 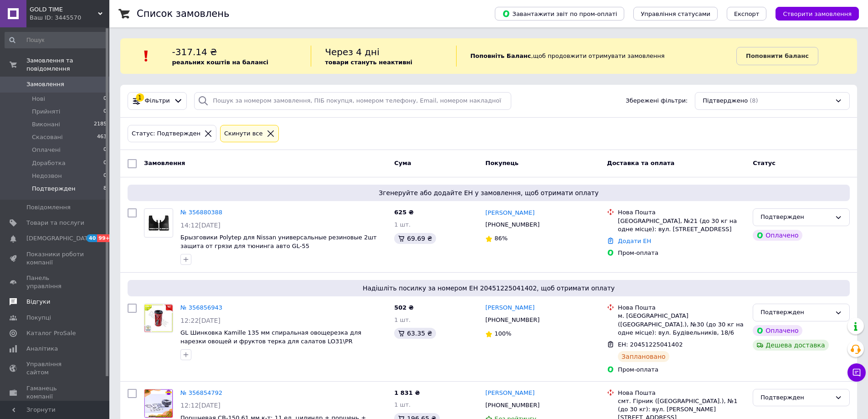 What do you see at coordinates (55, 282) in the screenshot?
I see `span: Панель управління` at bounding box center [55, 282].